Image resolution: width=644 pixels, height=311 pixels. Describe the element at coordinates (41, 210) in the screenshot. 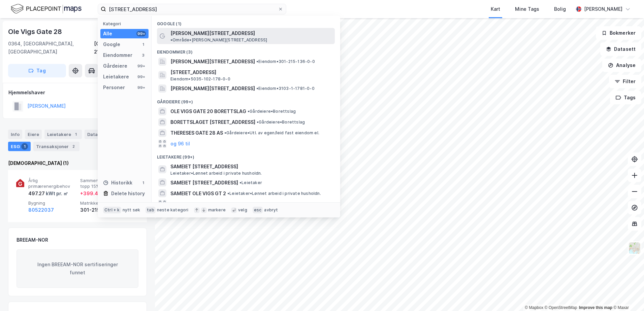

I see `button: 80522037` at that location.